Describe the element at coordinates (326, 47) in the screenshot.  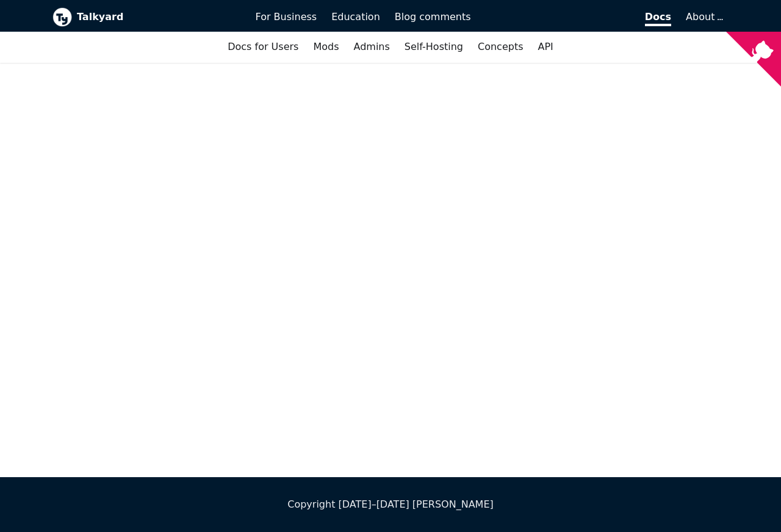
I see `a: Mods` at that location.